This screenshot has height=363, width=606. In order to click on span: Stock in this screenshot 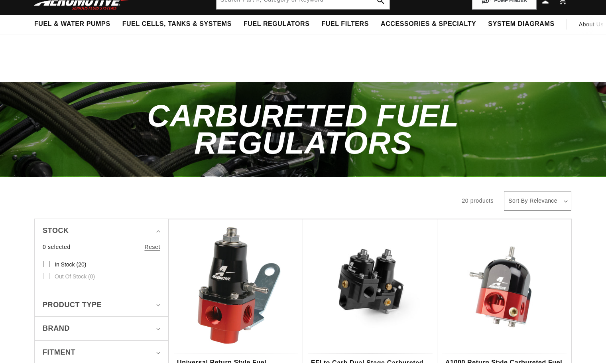, I will do `click(56, 230)`.